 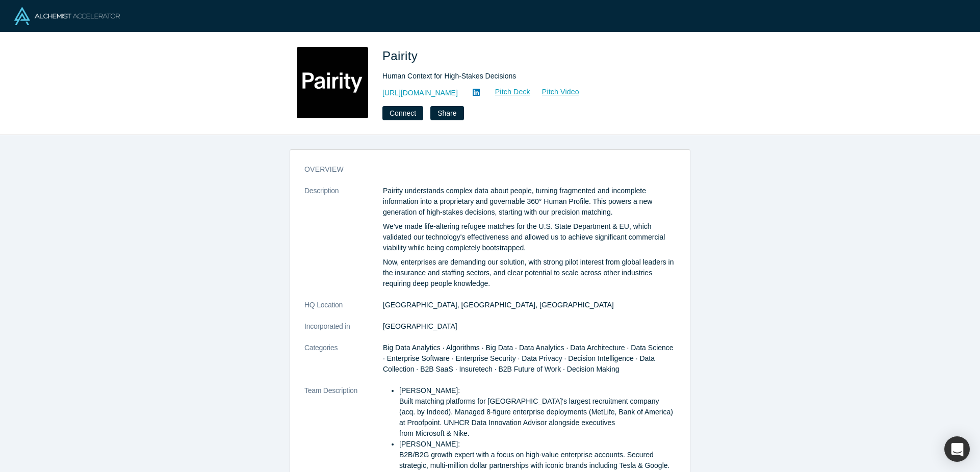 What do you see at coordinates (483, 169) in the screenshot?
I see `h3: overview` at bounding box center [483, 169].